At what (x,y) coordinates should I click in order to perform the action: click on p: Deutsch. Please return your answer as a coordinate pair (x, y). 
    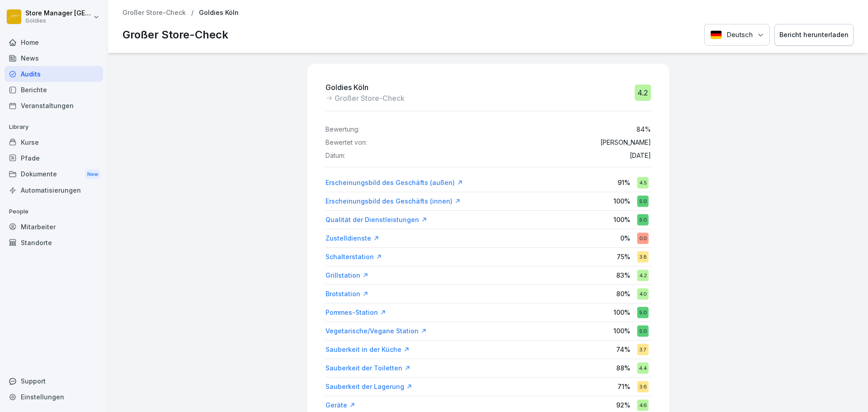
    Looking at the image, I should click on (740, 35).